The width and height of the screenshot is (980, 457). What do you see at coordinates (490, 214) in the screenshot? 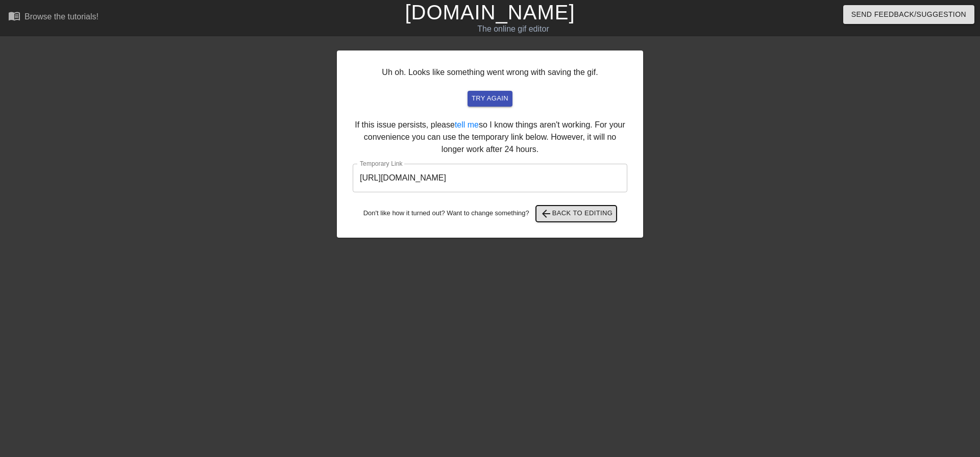
I see `div: Don't like how it turned out? Want to change something?` at bounding box center [490, 214].